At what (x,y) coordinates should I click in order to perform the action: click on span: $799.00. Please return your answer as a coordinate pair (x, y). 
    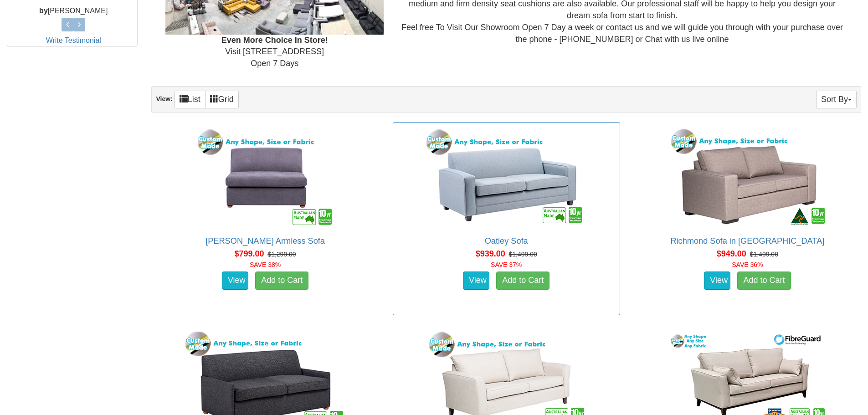
    Looking at the image, I should click on (249, 254).